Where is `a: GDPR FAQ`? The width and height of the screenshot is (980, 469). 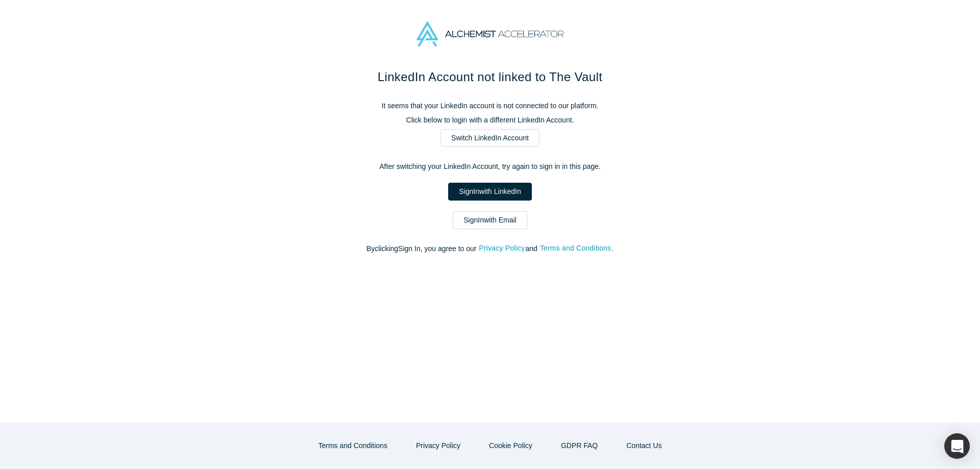
a: GDPR FAQ is located at coordinates (579, 445).